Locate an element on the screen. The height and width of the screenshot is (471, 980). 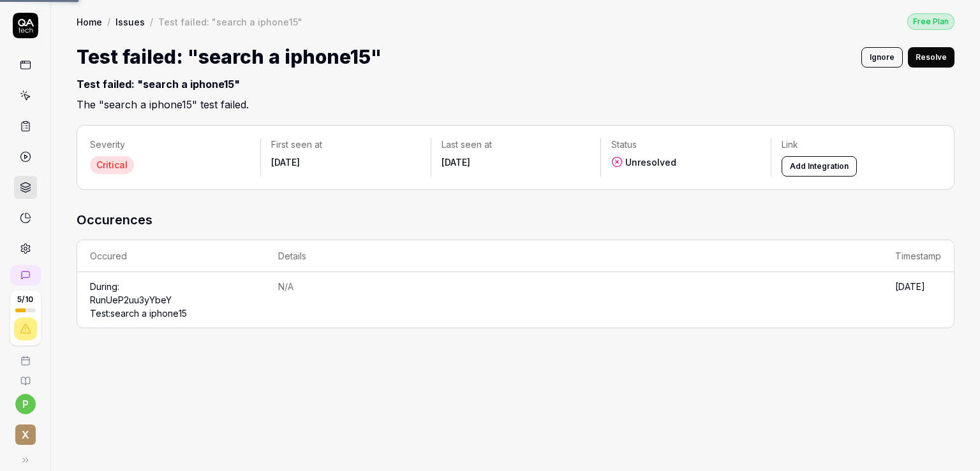
button: Free Plan is located at coordinates (931, 21).